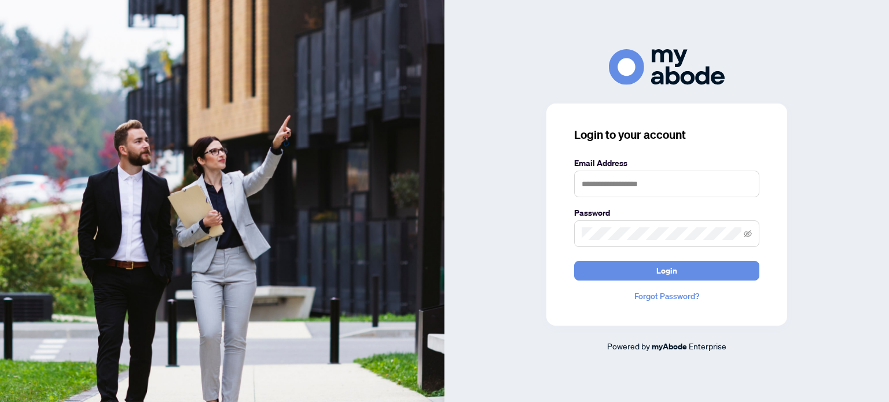  What do you see at coordinates (667, 271) in the screenshot?
I see `button: Login` at bounding box center [667, 271].